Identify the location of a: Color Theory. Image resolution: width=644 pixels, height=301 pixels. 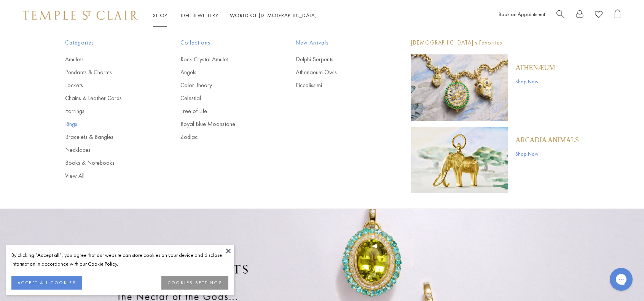
(223, 85).